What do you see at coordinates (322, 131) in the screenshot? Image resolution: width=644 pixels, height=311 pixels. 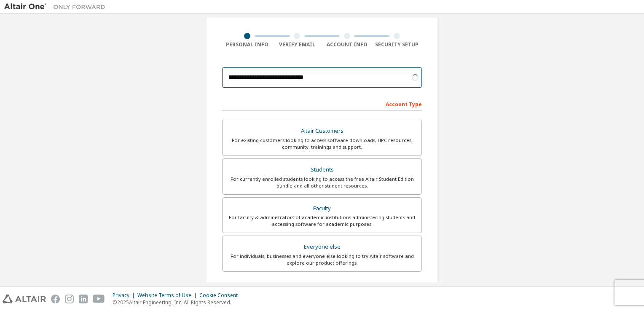 I see `div: Altair Customers` at bounding box center [322, 131].